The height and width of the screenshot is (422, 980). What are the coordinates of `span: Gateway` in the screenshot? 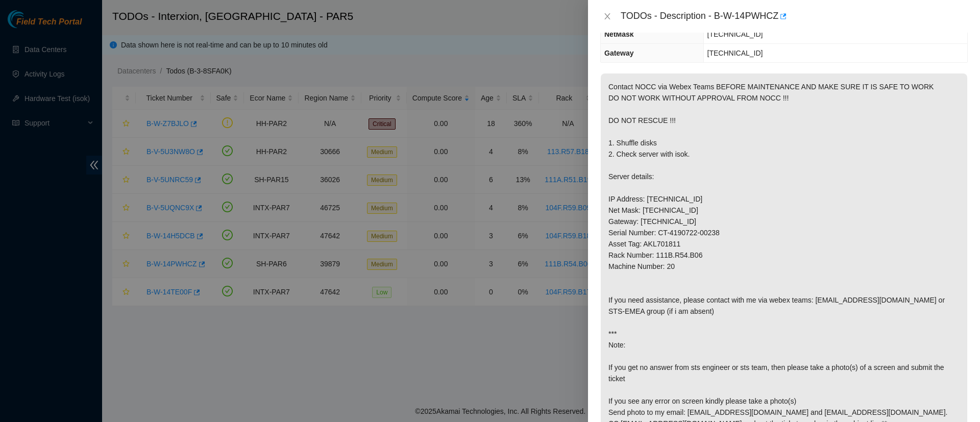 It's located at (619, 53).